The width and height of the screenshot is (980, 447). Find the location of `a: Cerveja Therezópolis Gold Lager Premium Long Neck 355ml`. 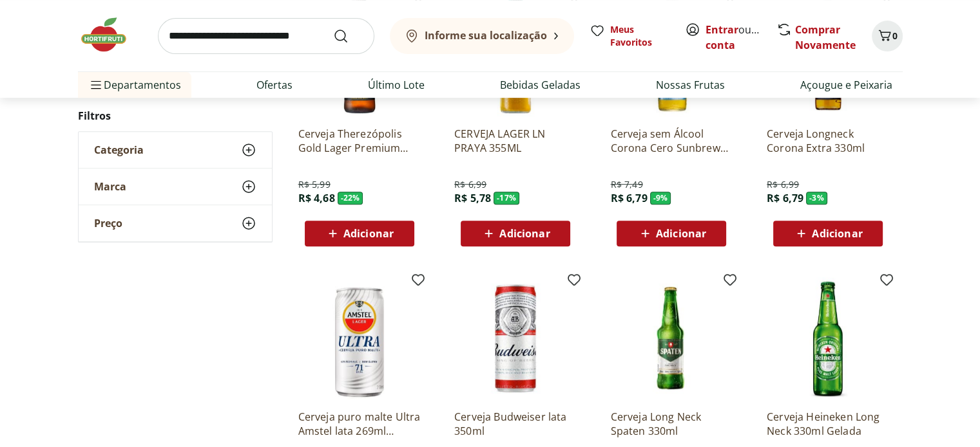

a: Cerveja Therezópolis Gold Lager Premium Long Neck 355ml is located at coordinates (360, 141).